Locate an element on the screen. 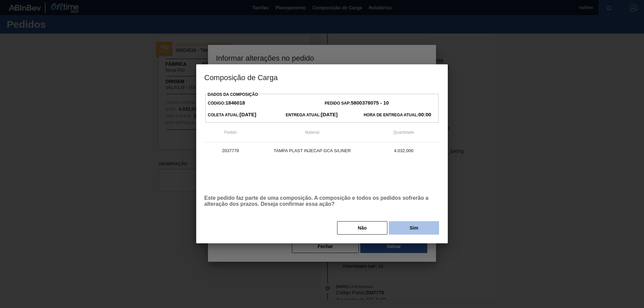  td: 4.032,000 is located at coordinates (403, 151).